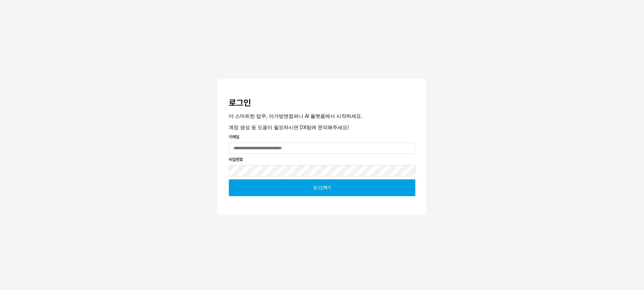  Describe the element at coordinates (322, 137) in the screenshot. I see `p: 이메일` at that location.